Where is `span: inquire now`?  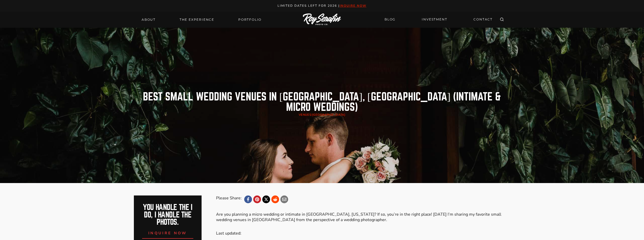 span: inquire now is located at coordinates (168, 233).